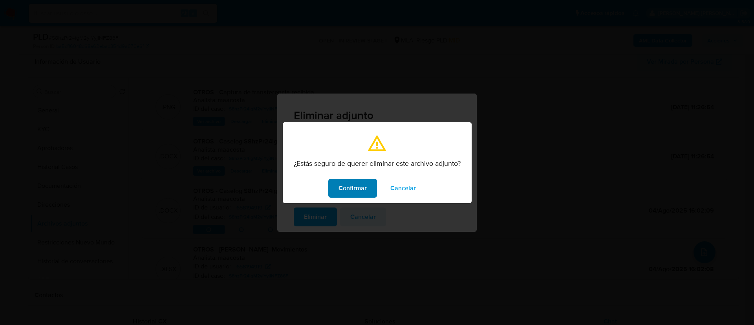 This screenshot has height=325, width=754. What do you see at coordinates (353, 188) in the screenshot?
I see `span: Confirmar` at bounding box center [353, 188].